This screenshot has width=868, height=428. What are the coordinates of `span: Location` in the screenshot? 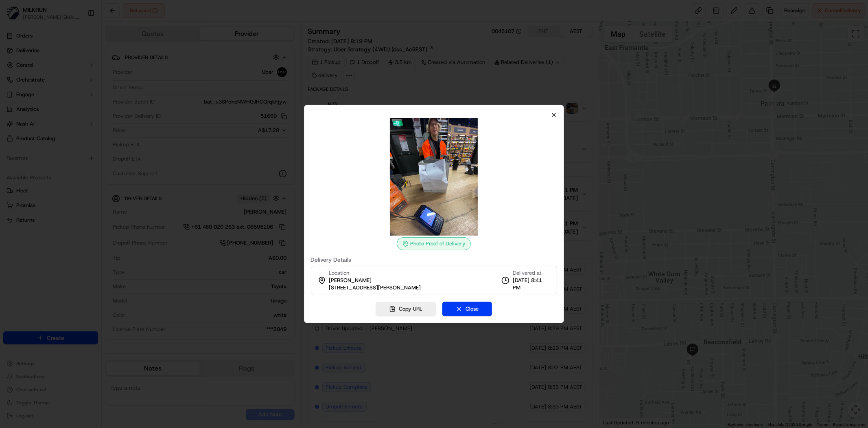 It's located at (339, 273).